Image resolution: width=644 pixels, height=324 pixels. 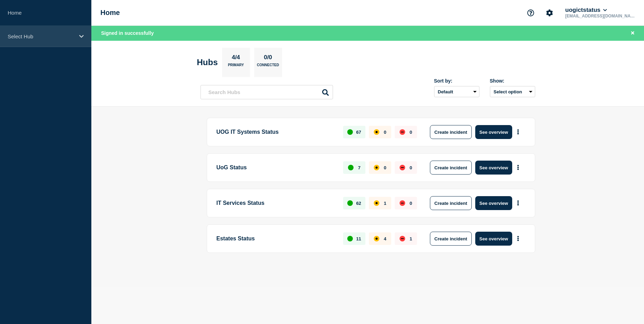 I want to click on p: Estates Status, so click(x=276, y=239).